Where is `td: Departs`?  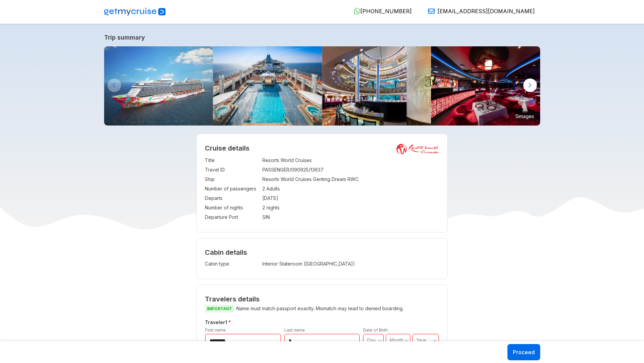 td: Departs is located at coordinates (232, 198).